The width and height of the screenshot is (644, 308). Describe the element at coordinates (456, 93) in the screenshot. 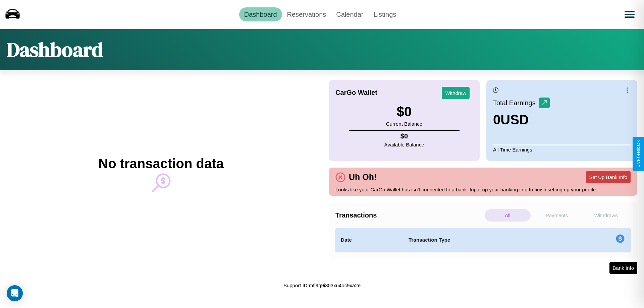

I see `button: Withdraw` at that location.